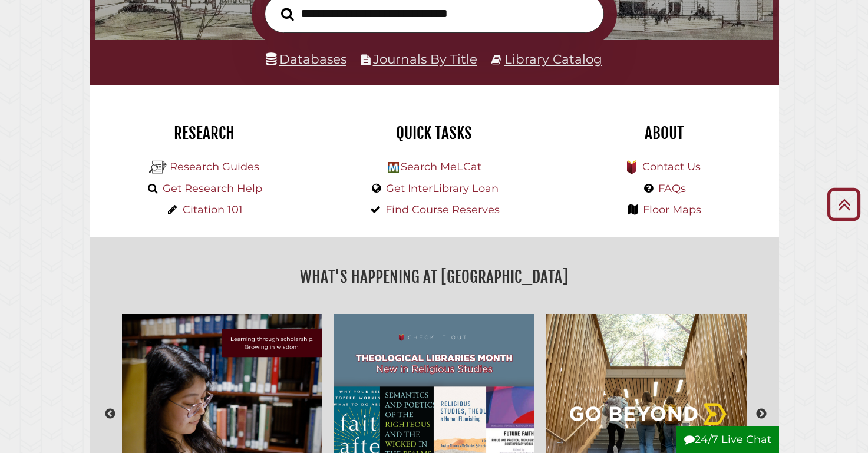  What do you see at coordinates (212, 188) in the screenshot?
I see `a: Get Research Help` at bounding box center [212, 188].